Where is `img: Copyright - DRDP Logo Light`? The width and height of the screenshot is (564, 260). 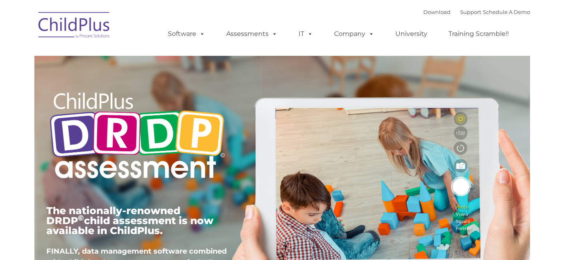
img: Copyright - DRDP Logo Light is located at coordinates (137, 137).